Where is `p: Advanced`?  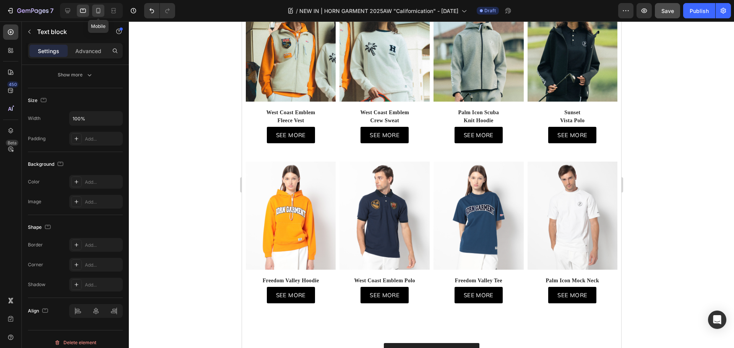 p: Advanced is located at coordinates (88, 51).